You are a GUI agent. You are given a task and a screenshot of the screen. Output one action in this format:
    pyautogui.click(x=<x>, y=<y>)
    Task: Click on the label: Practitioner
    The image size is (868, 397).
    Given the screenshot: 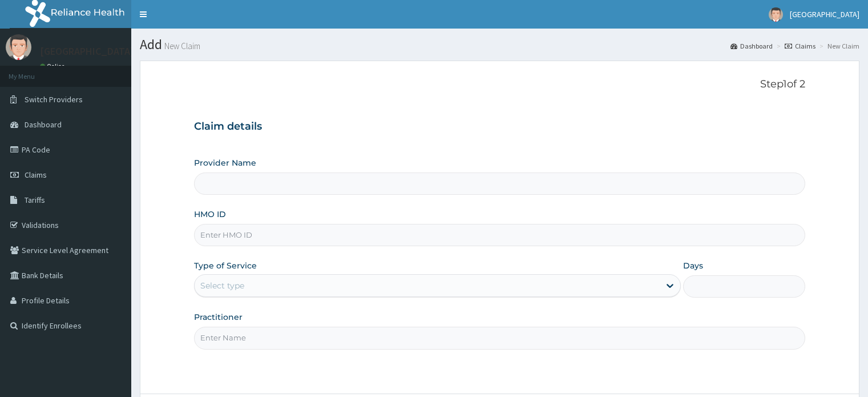 What is the action you would take?
    pyautogui.click(x=218, y=317)
    